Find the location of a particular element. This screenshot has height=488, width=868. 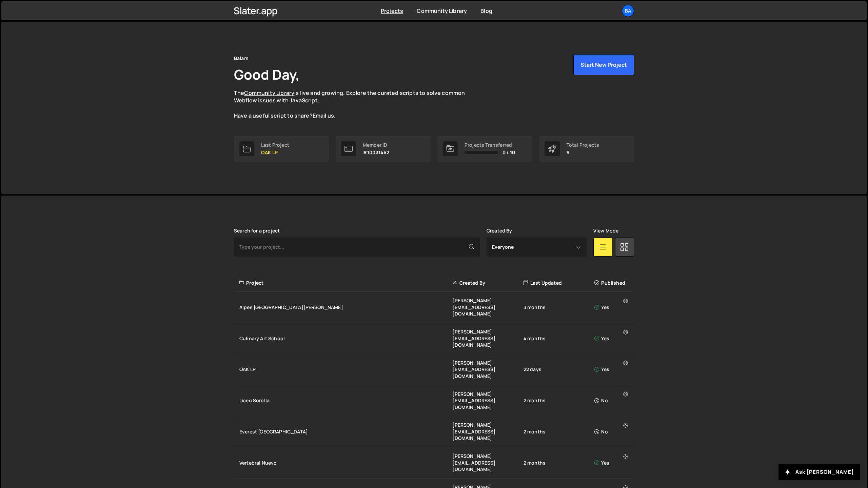

p: OAK LP is located at coordinates (275, 152).